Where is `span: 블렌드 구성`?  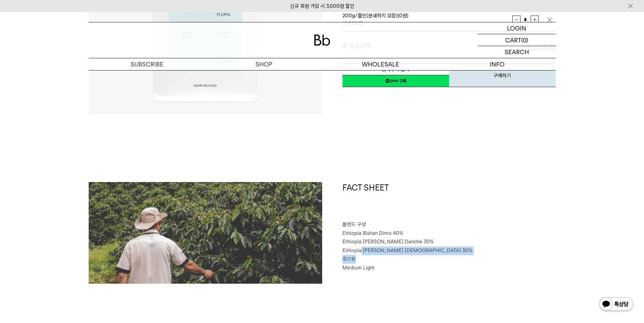
span: 블렌드 구성 is located at coordinates (354, 224).